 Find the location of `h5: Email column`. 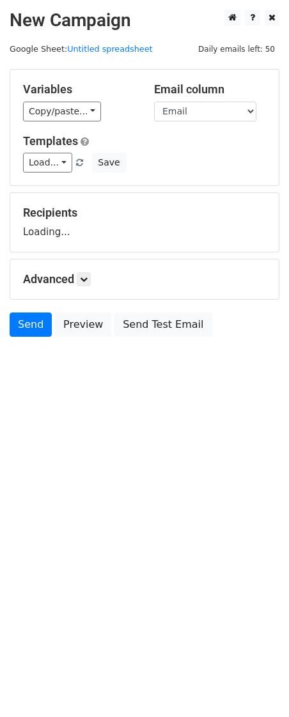

h5: Email column is located at coordinates (210, 89).